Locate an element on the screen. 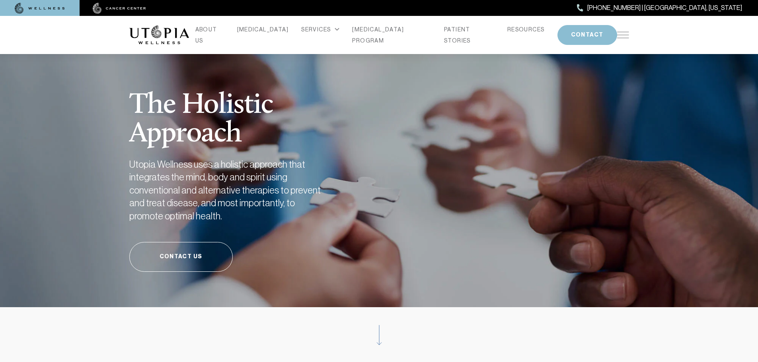 The height and width of the screenshot is (362, 758). img: logo is located at coordinates (159, 35).